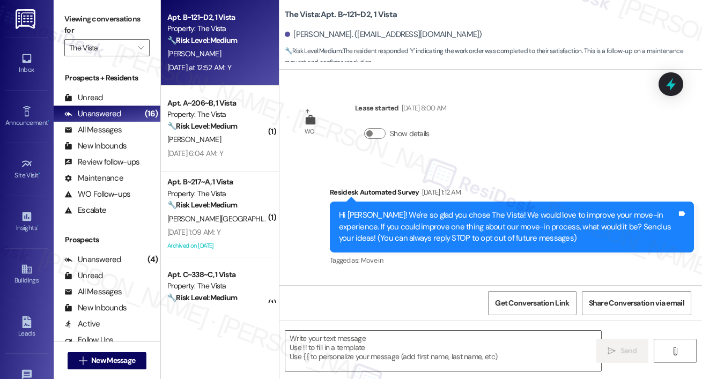 This screenshot has height=379, width=702. Describe the element at coordinates (310, 131) in the screenshot. I see `div: WO` at that location.